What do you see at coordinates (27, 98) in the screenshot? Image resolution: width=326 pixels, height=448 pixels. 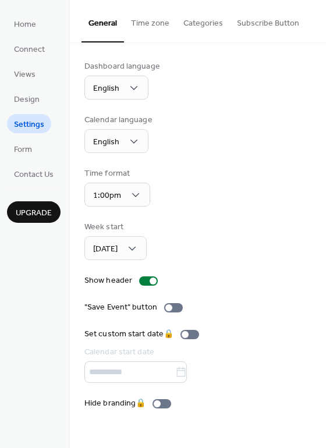 I see `a: Design` at bounding box center [27, 98].